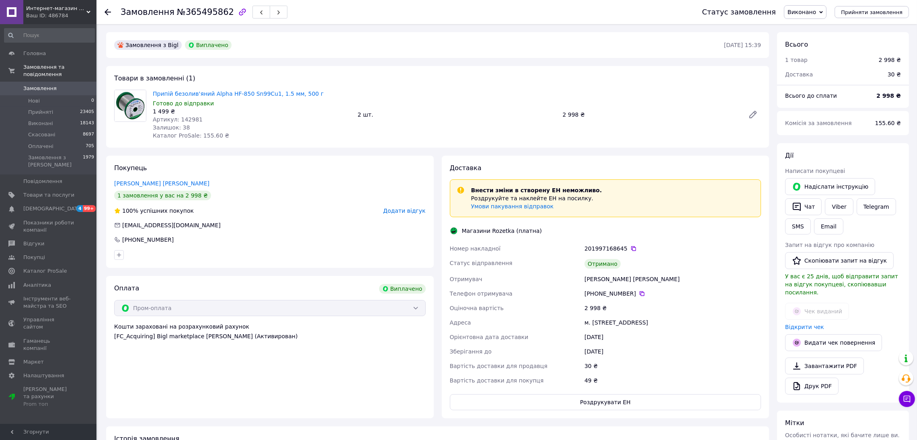 This screenshot has height=440, width=917. What do you see at coordinates (41, 123) in the screenshot?
I see `span: Виконані` at bounding box center [41, 123].